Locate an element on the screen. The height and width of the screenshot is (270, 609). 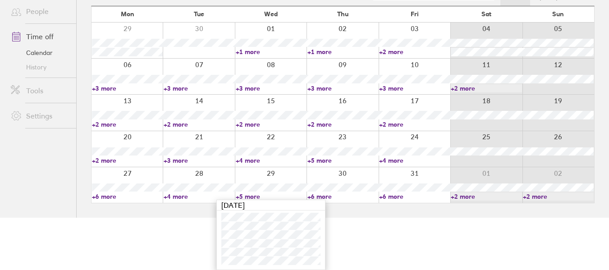
span: Sun is located at coordinates (558, 14).